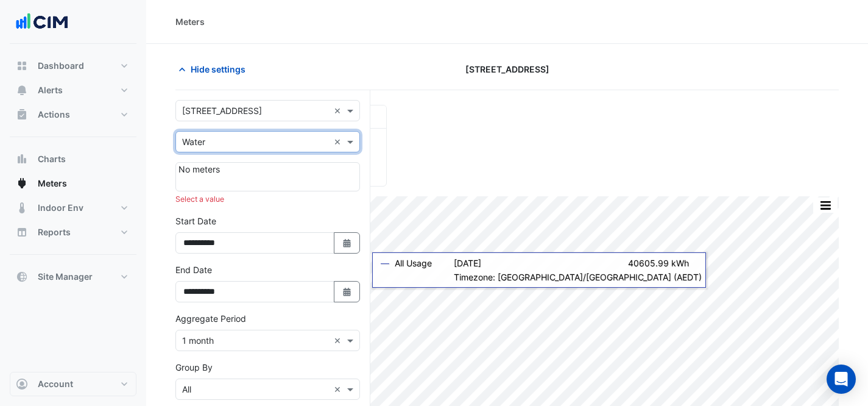 The height and width of the screenshot is (406, 868). What do you see at coordinates (73, 159) in the screenshot?
I see `button: Charts` at bounding box center [73, 159].